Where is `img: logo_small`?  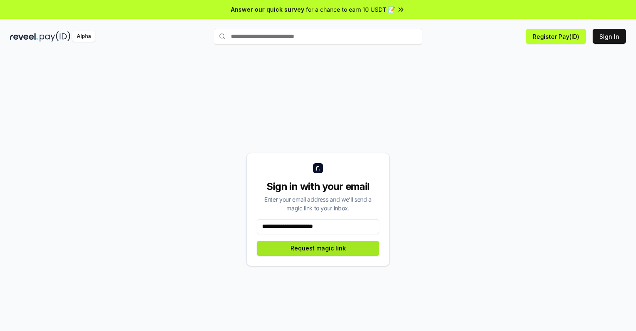 img: logo_small is located at coordinates (318, 168).